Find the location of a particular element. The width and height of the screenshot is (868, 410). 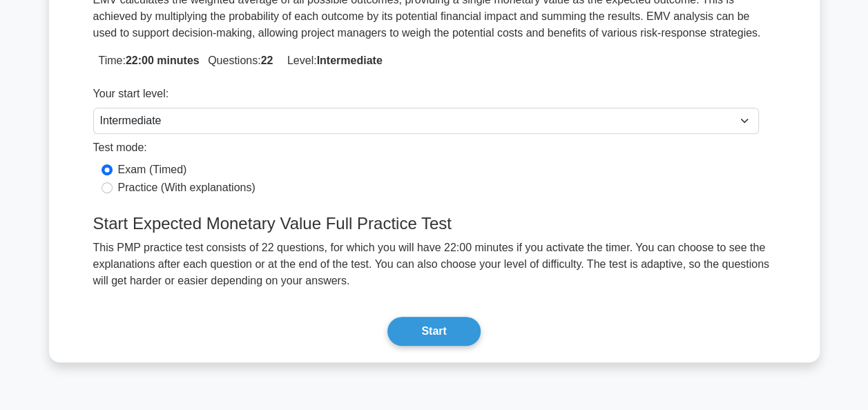

span: Questions: is located at coordinates (237, 60).